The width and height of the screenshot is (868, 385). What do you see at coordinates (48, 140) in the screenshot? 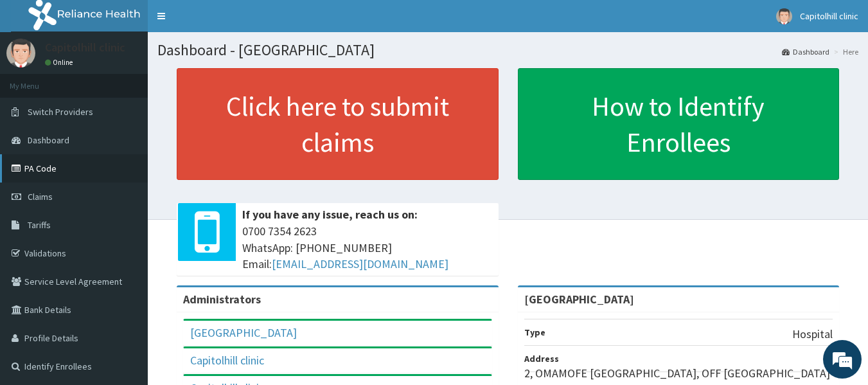
I see `span: Dashboard` at bounding box center [48, 140].